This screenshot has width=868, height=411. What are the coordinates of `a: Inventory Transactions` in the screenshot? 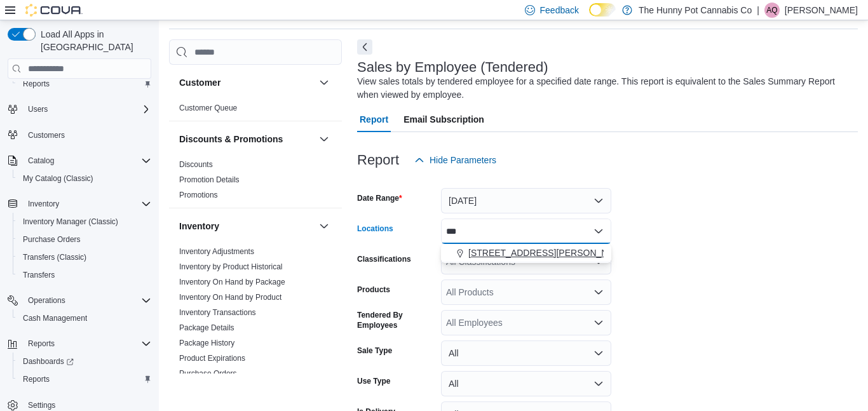 It's located at (217, 312).